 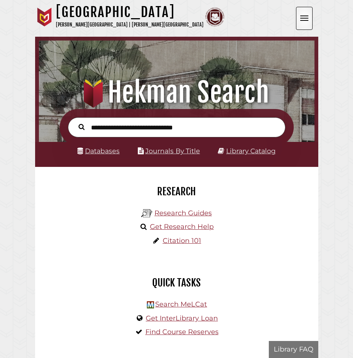 What do you see at coordinates (99, 150) in the screenshot?
I see `a: Databases` at bounding box center [99, 150].